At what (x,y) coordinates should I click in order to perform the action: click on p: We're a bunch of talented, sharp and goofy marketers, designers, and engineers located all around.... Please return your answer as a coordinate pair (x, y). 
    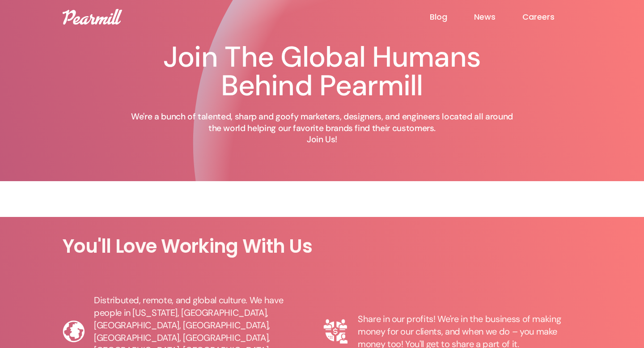
    Looking at the image, I should click on (322, 128).